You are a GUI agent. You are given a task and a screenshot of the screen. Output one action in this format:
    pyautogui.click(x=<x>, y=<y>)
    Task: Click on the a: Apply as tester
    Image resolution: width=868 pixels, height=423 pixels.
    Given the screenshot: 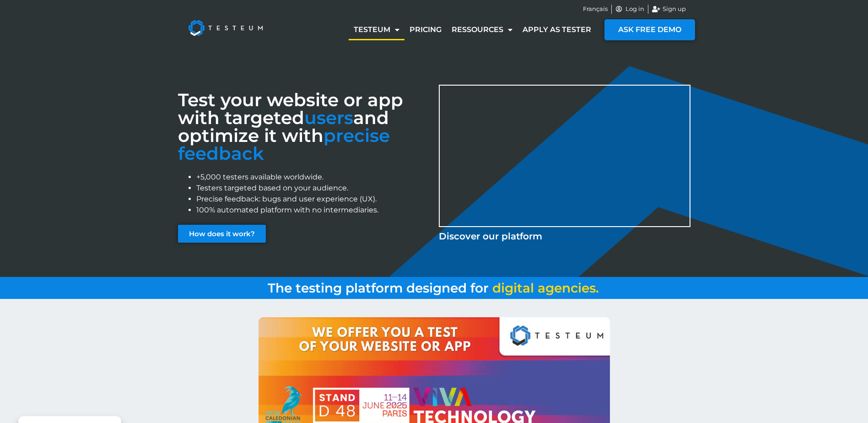 What is the action you would take?
    pyautogui.click(x=557, y=30)
    